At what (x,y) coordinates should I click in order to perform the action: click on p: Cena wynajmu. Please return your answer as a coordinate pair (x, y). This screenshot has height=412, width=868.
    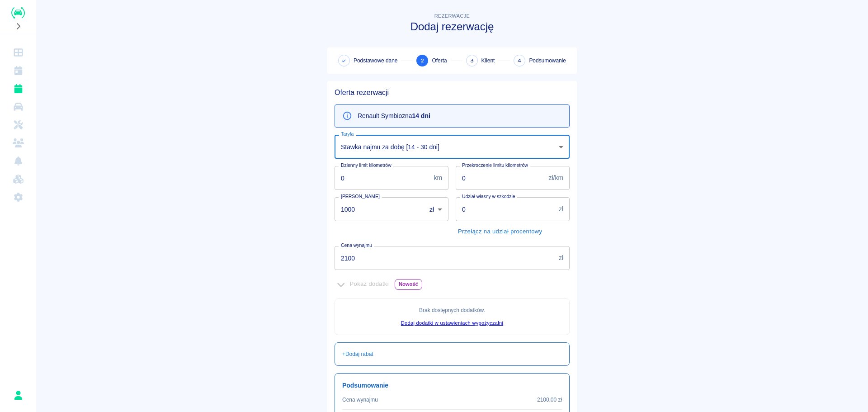
    Looking at the image, I should click on (360, 400).